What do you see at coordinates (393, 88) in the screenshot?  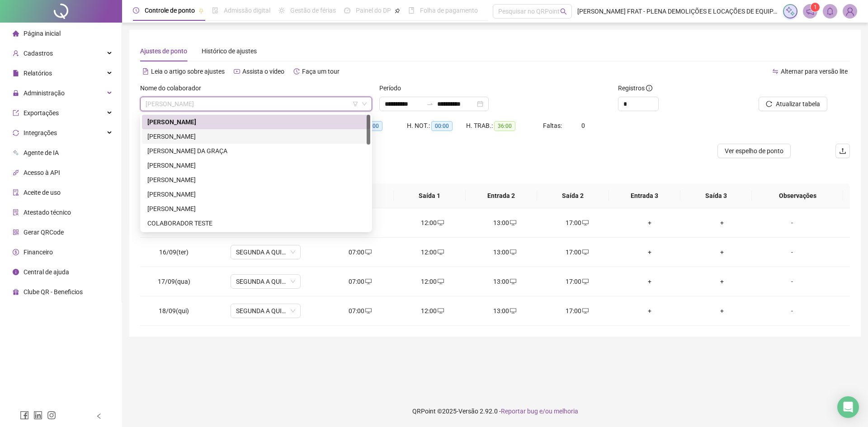 I see `label: Período` at bounding box center [393, 88].